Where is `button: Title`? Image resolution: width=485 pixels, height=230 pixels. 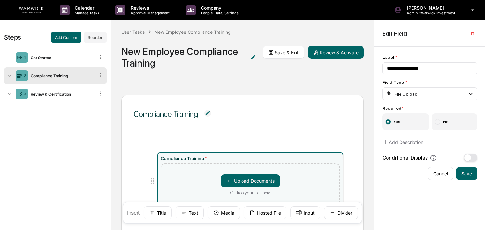 button: Title is located at coordinates (158, 213).